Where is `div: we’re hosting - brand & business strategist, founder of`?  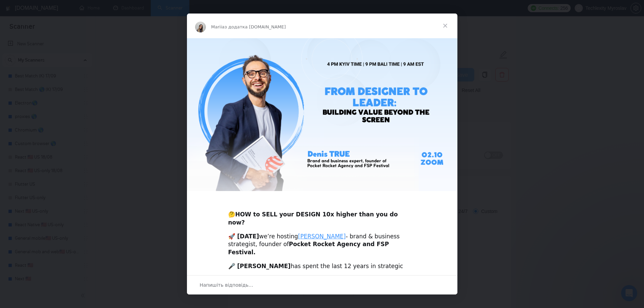
div: we’re hosting - brand & business strategist, founder of is located at coordinates (322, 244).